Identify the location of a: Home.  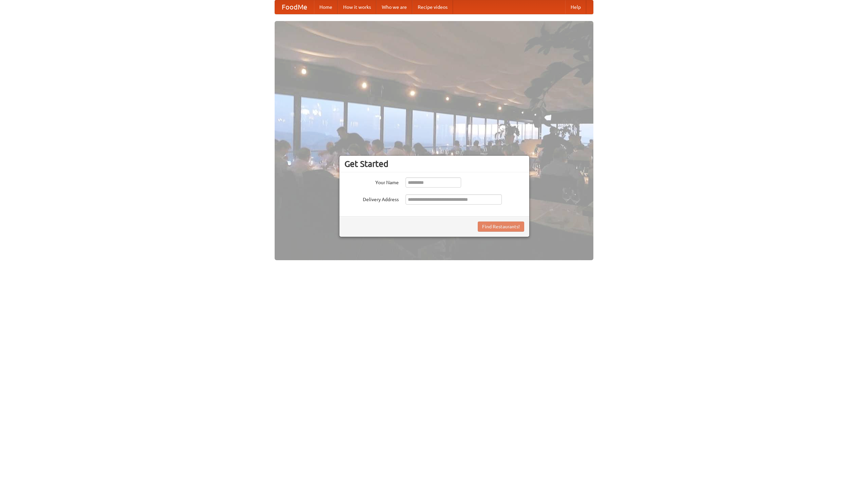
(326, 7).